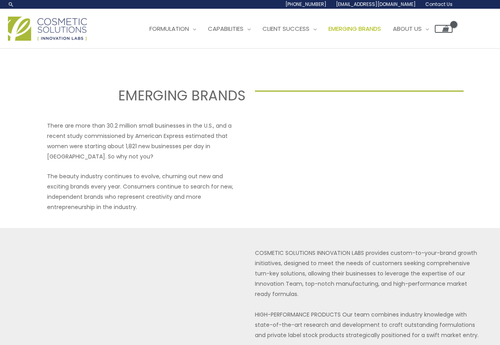  Describe the element at coordinates (443, 29) in the screenshot. I see `a: View Shopping Cart, empty` at that location.